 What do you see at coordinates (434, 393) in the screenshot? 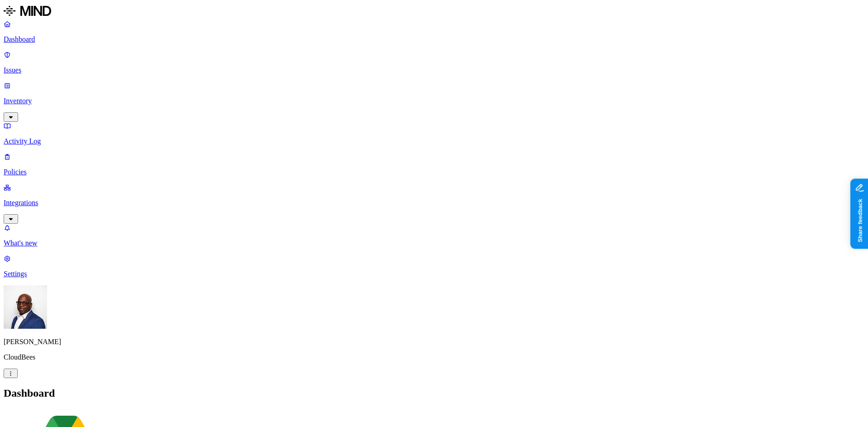
I see `h2: Dashboard` at bounding box center [434, 393].